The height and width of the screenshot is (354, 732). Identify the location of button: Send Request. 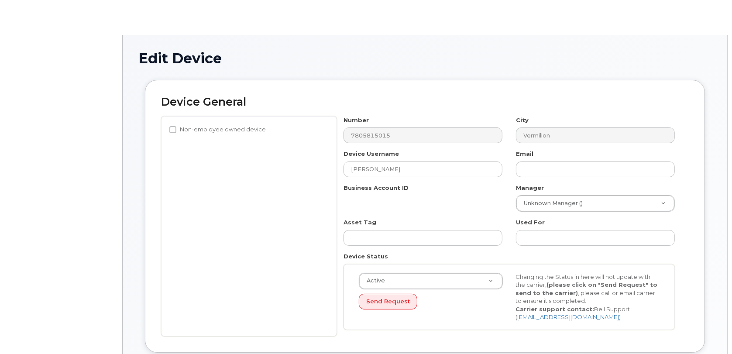
(388, 302).